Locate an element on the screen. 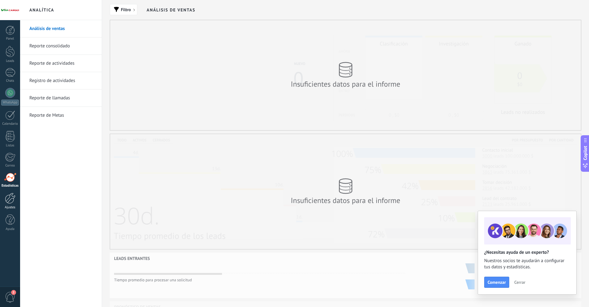 This screenshot has width=589, height=307. li: Reporte consolidado is located at coordinates (61, 46).